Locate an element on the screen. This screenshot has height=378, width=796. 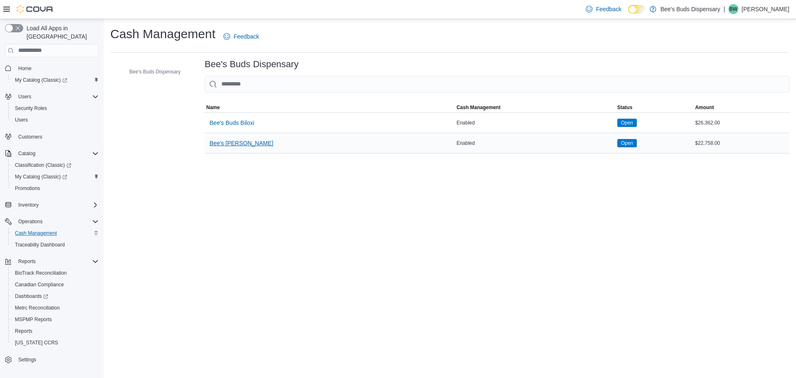
button: MSPMP Reports is located at coordinates (55, 319).